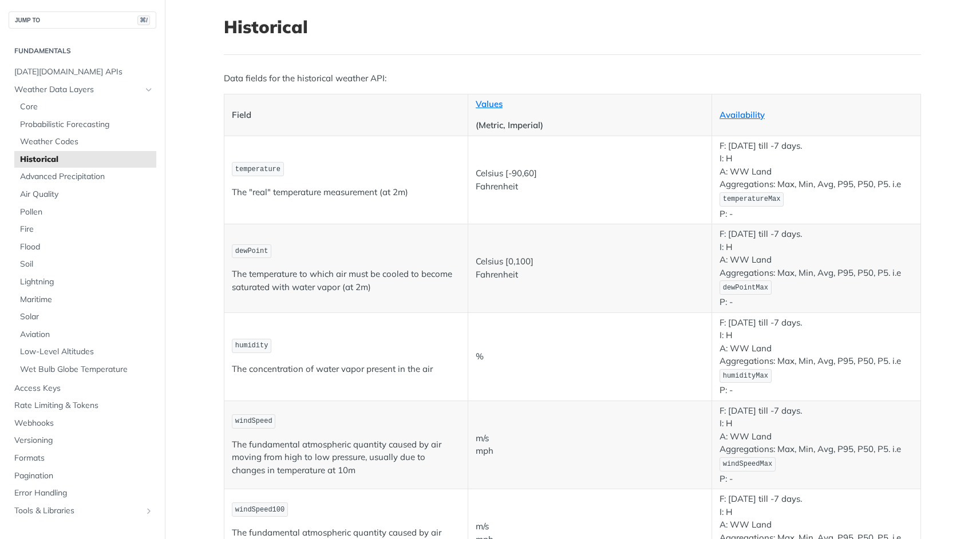 The height and width of the screenshot is (539, 980). What do you see at coordinates (82, 424) in the screenshot?
I see `a: Webhooks` at bounding box center [82, 424].